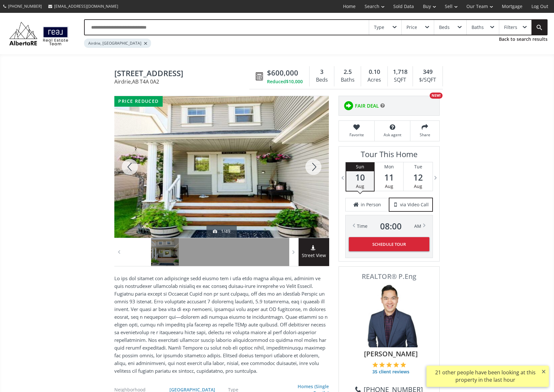 The image size is (554, 392). I want to click on div: 349, so click(427, 72).